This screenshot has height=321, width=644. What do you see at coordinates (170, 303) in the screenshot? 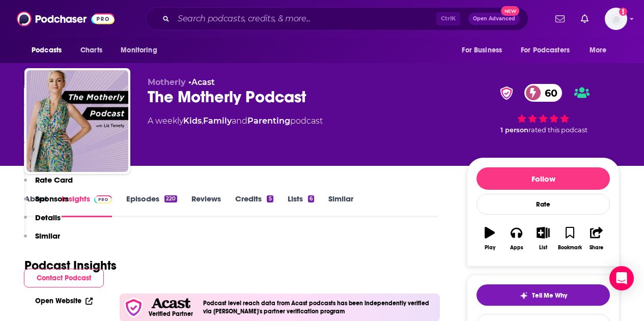
I see `img: Acast` at bounding box center [170, 303].